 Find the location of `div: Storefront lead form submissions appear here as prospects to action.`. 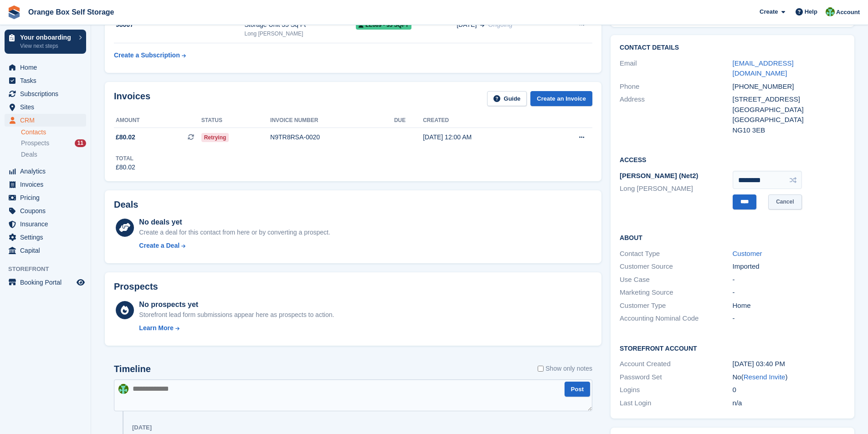

div: Storefront lead form submissions appear here as prospects to action. is located at coordinates (236, 315).